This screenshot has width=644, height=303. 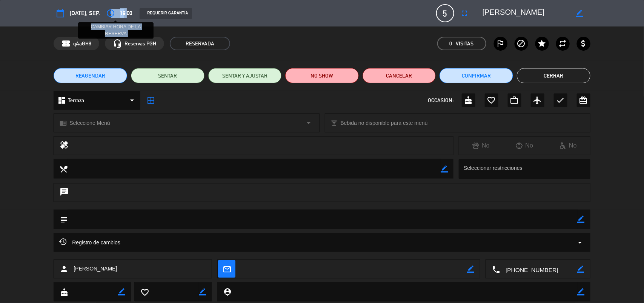 What do you see at coordinates (64, 146) in the screenshot?
I see `i: healing` at bounding box center [64, 146].